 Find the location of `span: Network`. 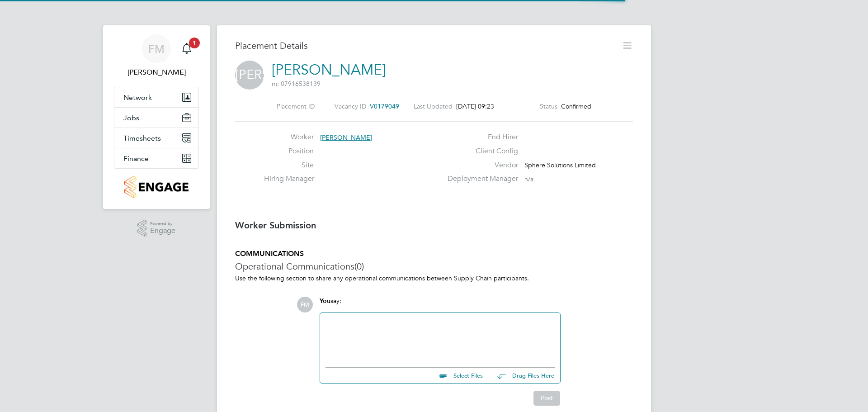

span: Network is located at coordinates (138, 97).